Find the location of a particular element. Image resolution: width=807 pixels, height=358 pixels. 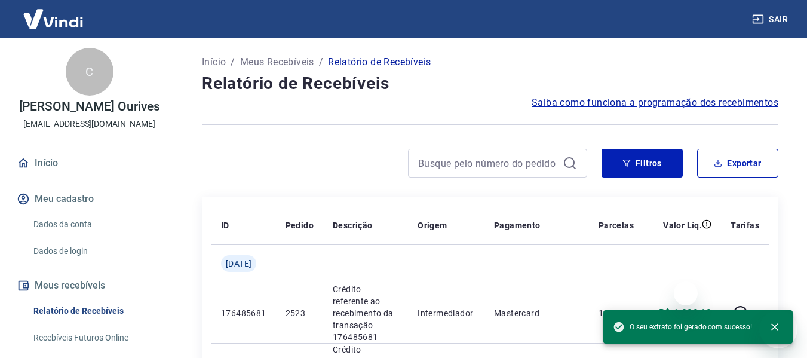

h4: Relatório de Recebíveis is located at coordinates (490, 84).